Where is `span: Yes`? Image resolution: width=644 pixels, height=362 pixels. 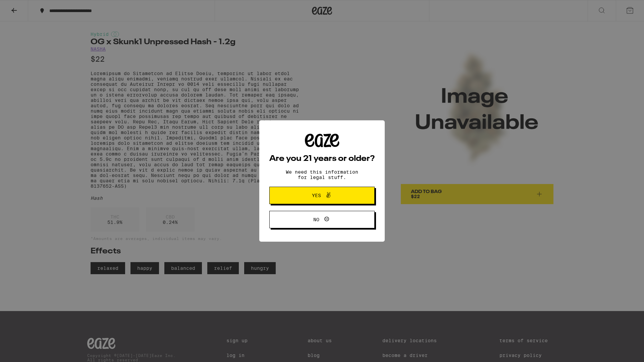
span: Yes is located at coordinates (316, 195).